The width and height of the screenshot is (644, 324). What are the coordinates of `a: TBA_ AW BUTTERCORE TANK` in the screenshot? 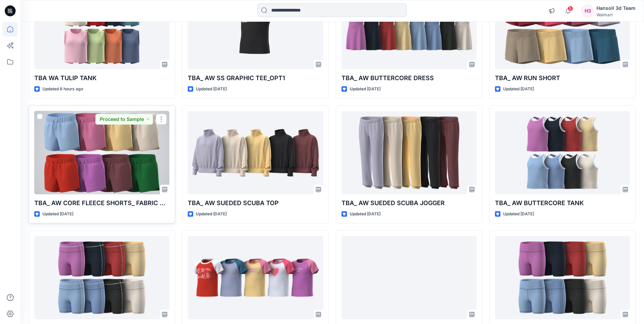 It's located at (562, 153).